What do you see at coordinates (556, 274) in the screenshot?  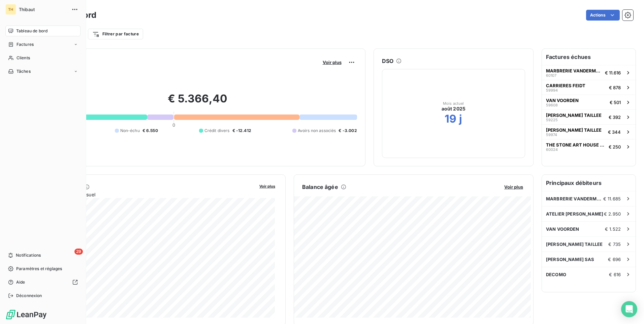 I see `span: DECOMO` at bounding box center [556, 274].